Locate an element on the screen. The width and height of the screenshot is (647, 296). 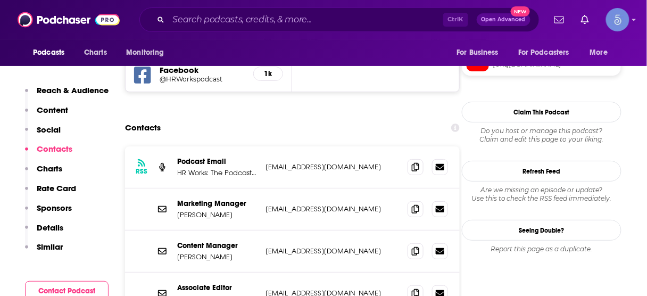
p: Charts is located at coordinates (49, 168).